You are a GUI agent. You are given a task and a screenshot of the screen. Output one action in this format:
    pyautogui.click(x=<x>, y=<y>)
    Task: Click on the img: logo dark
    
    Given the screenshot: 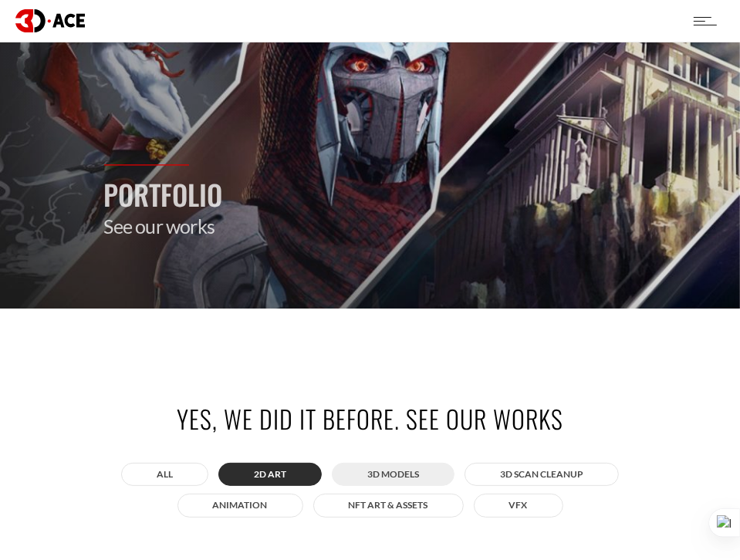 What is the action you would take?
    pyautogui.click(x=50, y=20)
    